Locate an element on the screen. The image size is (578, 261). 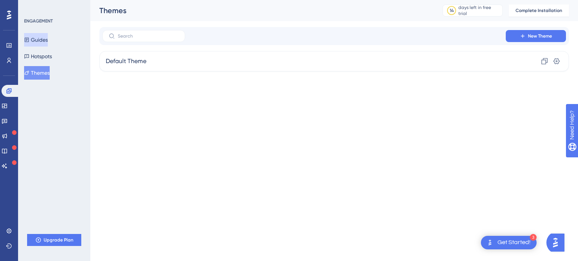
div: Open Get Started! checklist, remaining modules: 3 is located at coordinates (508, 243).